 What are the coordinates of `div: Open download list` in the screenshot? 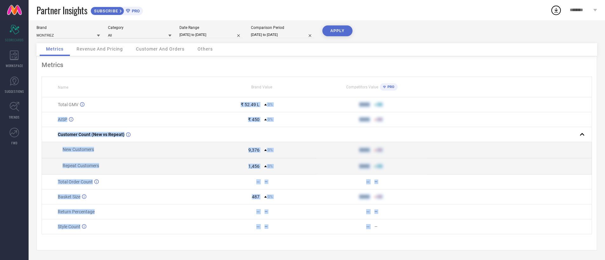 It's located at (556, 10).